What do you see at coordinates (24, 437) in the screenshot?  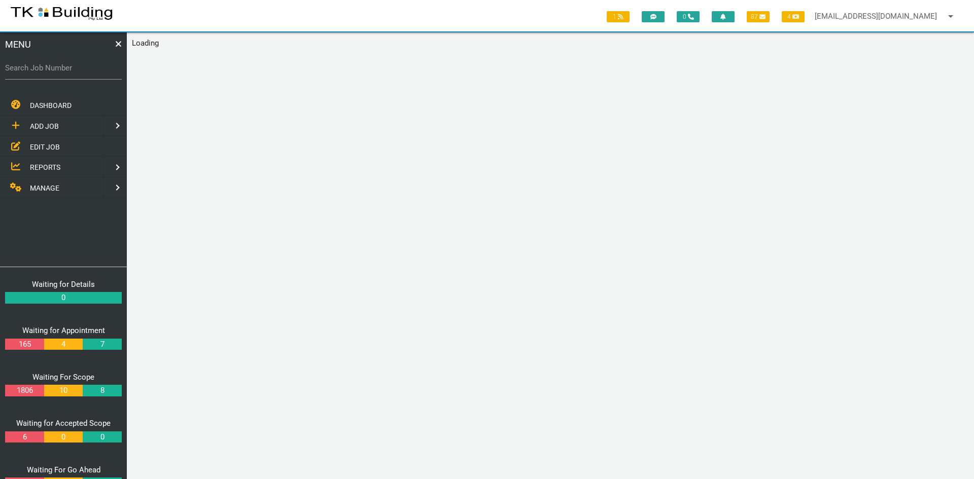 I see `a: 6` at bounding box center [24, 437].